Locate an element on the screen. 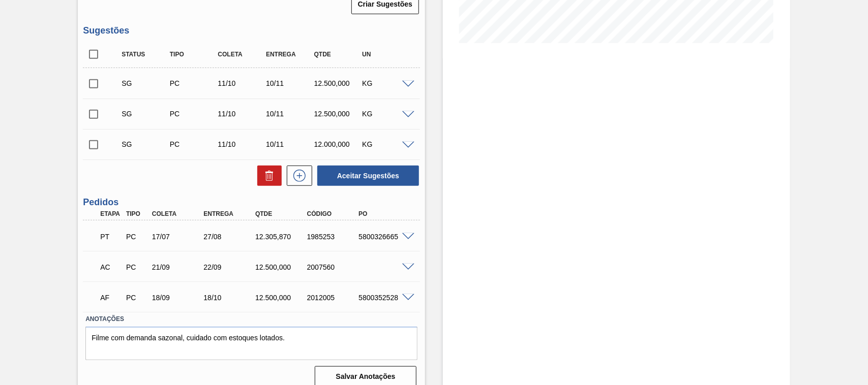 This screenshot has width=868, height=385. div: 17/07/2025 is located at coordinates (178, 237).